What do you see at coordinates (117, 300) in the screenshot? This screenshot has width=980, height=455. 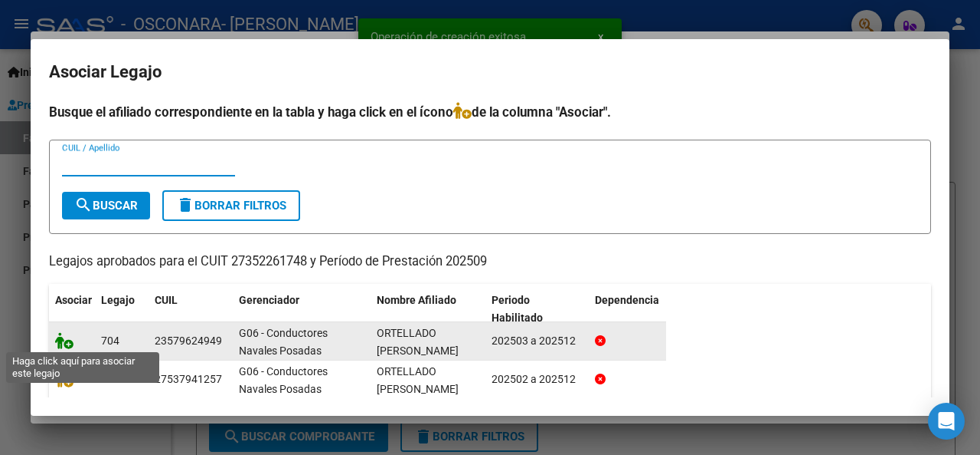 I see `span: Legajo` at bounding box center [117, 300].